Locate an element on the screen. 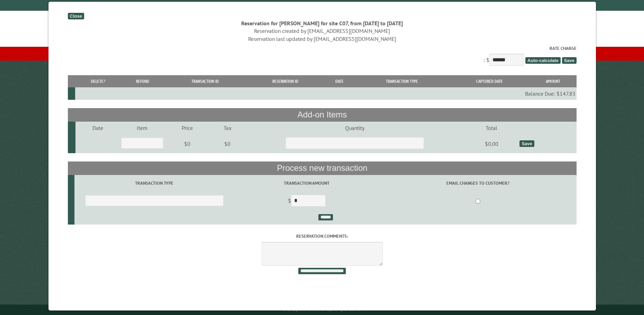 The width and height of the screenshot is (644, 315). div: Save is located at coordinates (527, 143).